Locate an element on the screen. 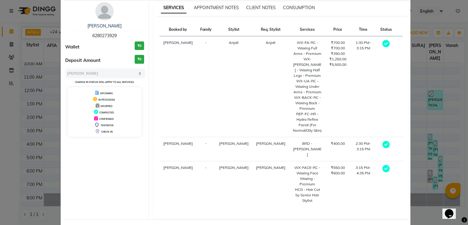 The image size is (468, 225). th: Status is located at coordinates (386, 30).